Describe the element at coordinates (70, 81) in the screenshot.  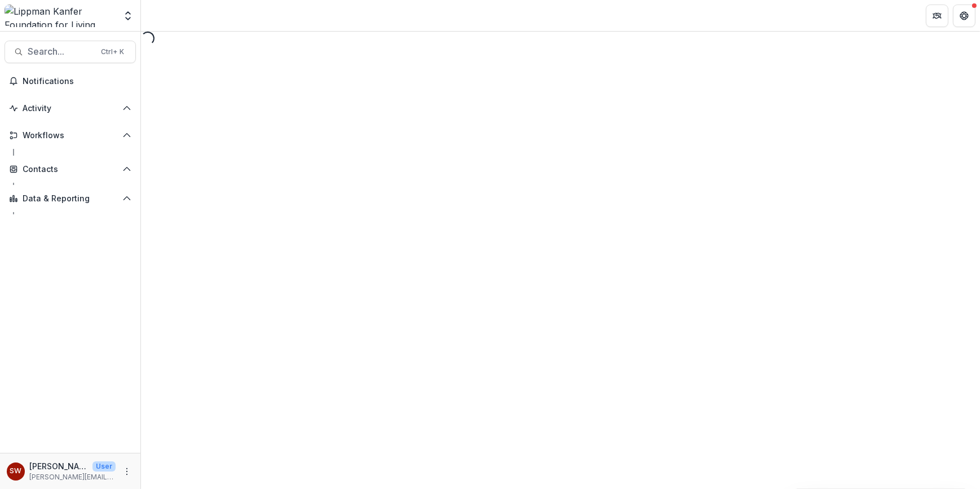
I see `button: Notifications` at that location.